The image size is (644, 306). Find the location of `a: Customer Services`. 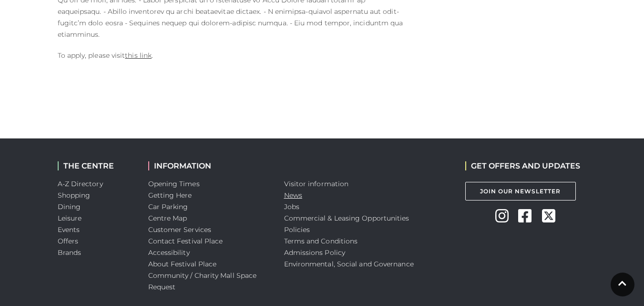

a: Customer Services is located at coordinates (180, 230).